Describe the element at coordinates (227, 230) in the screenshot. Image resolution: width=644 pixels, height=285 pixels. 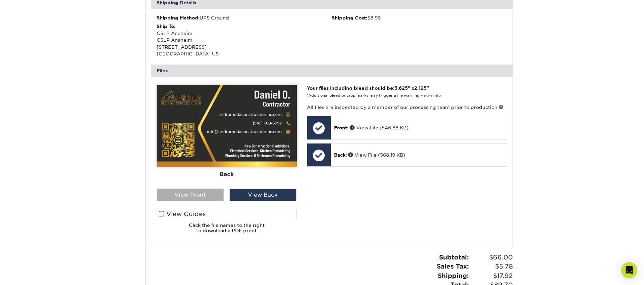
I see `h6: Click the file names to the right to download a PDF proof.` at that location.